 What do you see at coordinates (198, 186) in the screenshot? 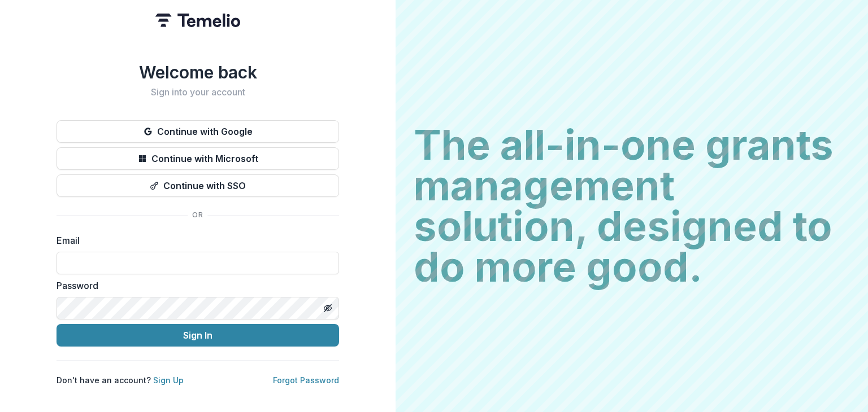
I see `button: Continue with SSO` at bounding box center [198, 186].